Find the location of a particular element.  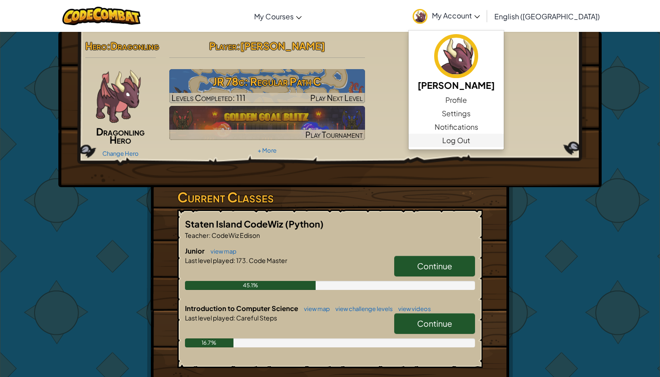

span: Careful Steps is located at coordinates (256, 318).